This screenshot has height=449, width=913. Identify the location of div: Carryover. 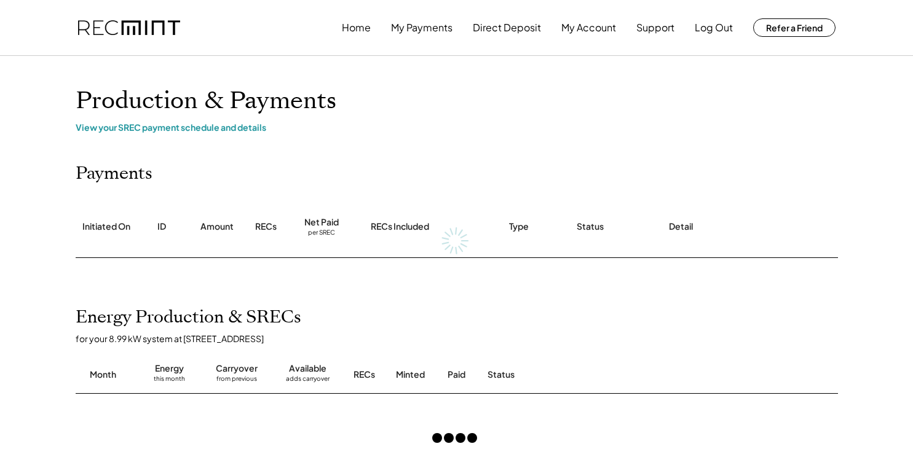
(237, 369).